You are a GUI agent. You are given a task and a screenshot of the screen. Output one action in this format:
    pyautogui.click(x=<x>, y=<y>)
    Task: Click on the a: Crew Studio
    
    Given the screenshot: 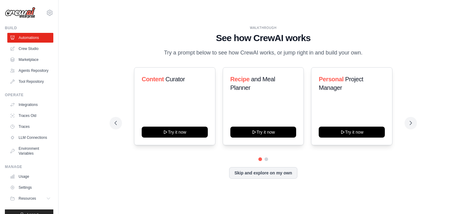 What is the action you would take?
    pyautogui.click(x=30, y=49)
    